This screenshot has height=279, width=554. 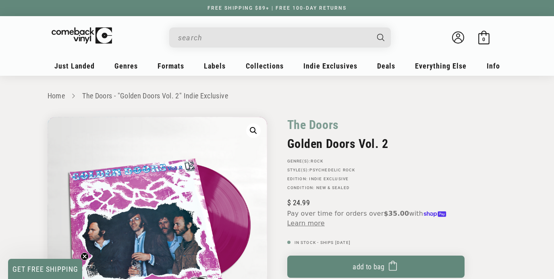 What do you see at coordinates (376, 179) in the screenshot?
I see `p: Edition:` at bounding box center [376, 179].